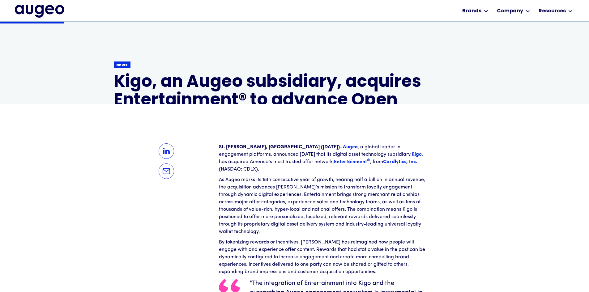 Image resolution: width=589 pixels, height=292 pixels. What do you see at coordinates (510, 11) in the screenshot?
I see `div: Company` at bounding box center [510, 11].